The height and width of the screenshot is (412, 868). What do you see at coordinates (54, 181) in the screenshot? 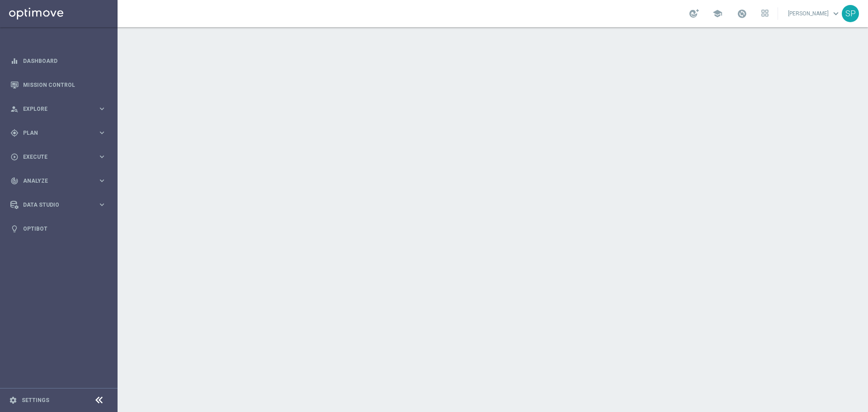
I see `div: Analyze` at bounding box center [54, 181].